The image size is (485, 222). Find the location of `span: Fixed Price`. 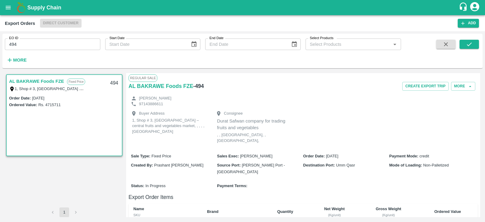

span: Fixed Price is located at coordinates (161, 156).